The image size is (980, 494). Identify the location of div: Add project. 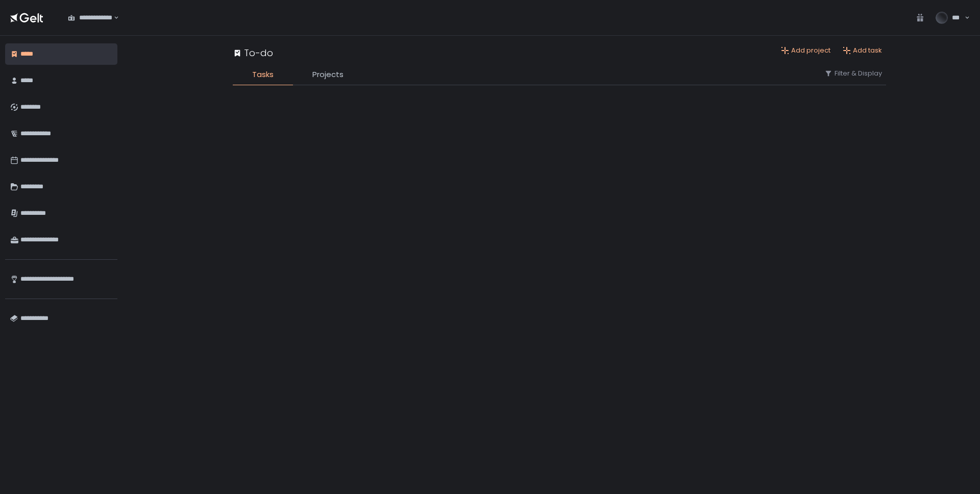
(805, 51).